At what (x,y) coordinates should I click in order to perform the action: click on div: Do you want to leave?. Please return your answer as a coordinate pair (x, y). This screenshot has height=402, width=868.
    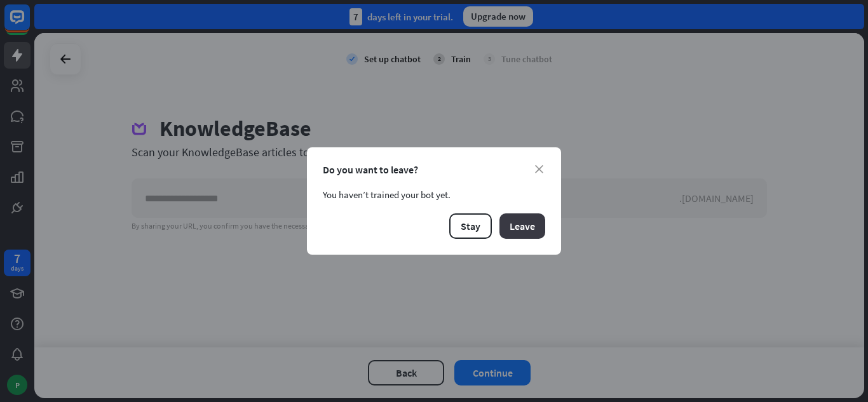
    Looking at the image, I should click on (434, 170).